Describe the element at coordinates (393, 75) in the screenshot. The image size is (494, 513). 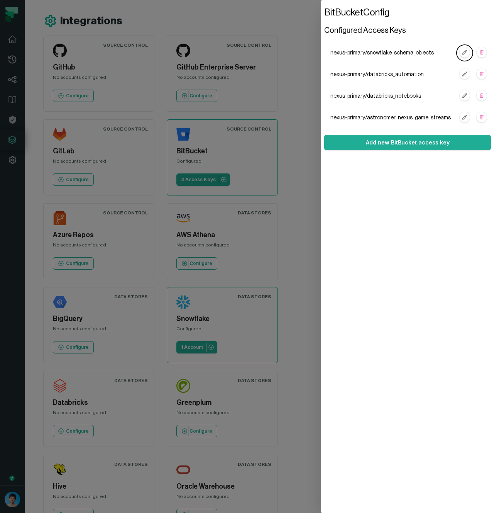
I see `span: nexus-primary/databricks_automation` at that location.